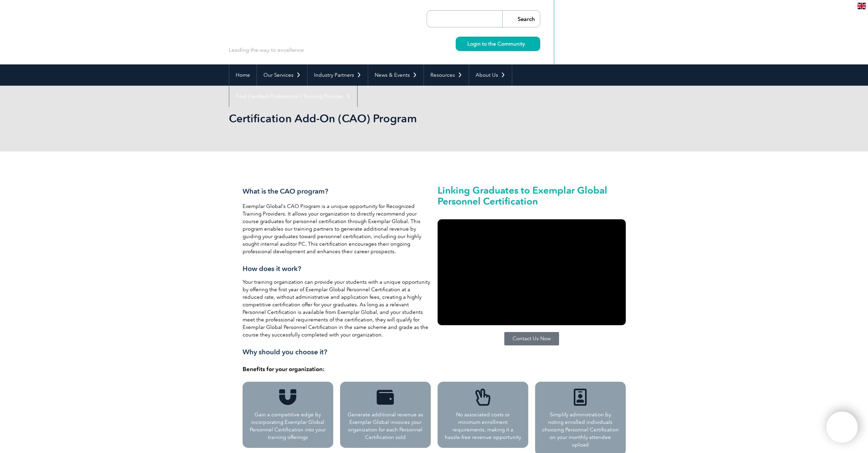  What do you see at coordinates (862, 5) in the screenshot?
I see `img: en` at bounding box center [862, 5].